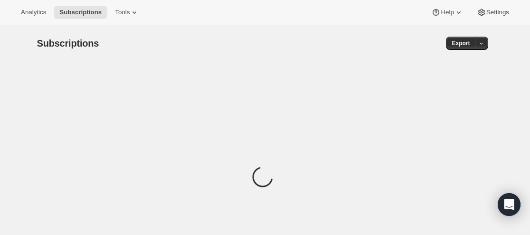 The height and width of the screenshot is (235, 530). What do you see at coordinates (447, 12) in the screenshot?
I see `span: Help` at bounding box center [447, 12].